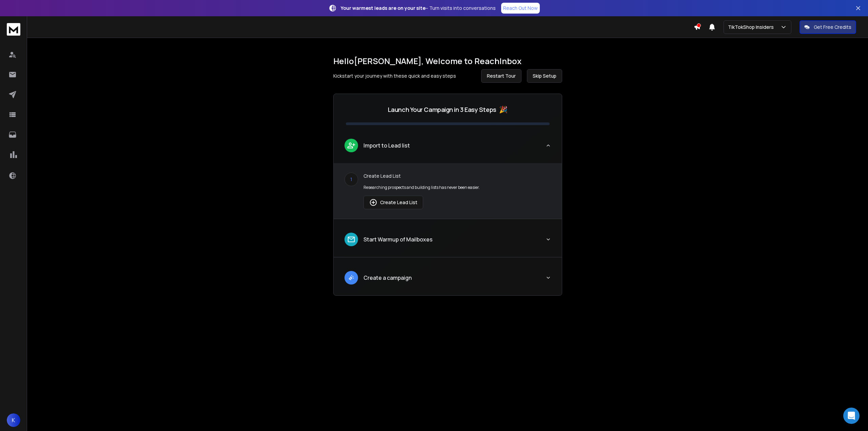 Image resolution: width=868 pixels, height=431 pixels. I want to click on button: K, so click(14, 420).